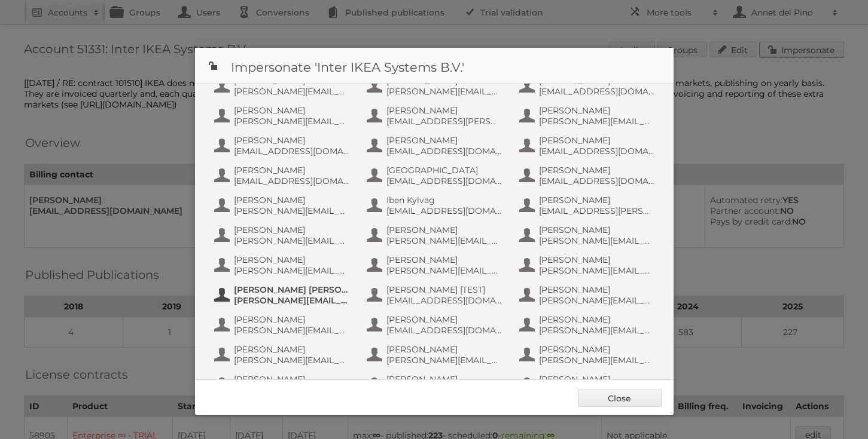 This screenshot has width=868, height=439. What do you see at coordinates (434, 66) in the screenshot?
I see `h1: Impersonate 'Inter IKEA Systems B.V.'` at bounding box center [434, 66].